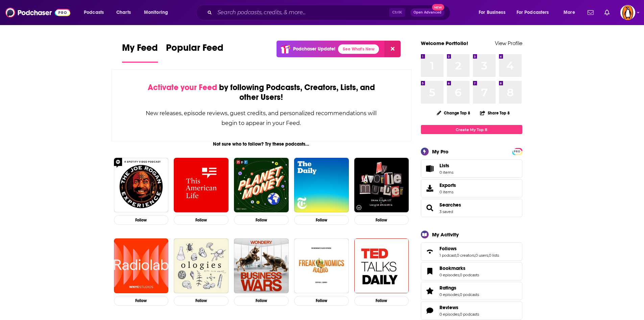 This screenshot has height=320, width=644. Describe the element at coordinates (382, 265) in the screenshot. I see `a: TED Talks Daily` at that location.